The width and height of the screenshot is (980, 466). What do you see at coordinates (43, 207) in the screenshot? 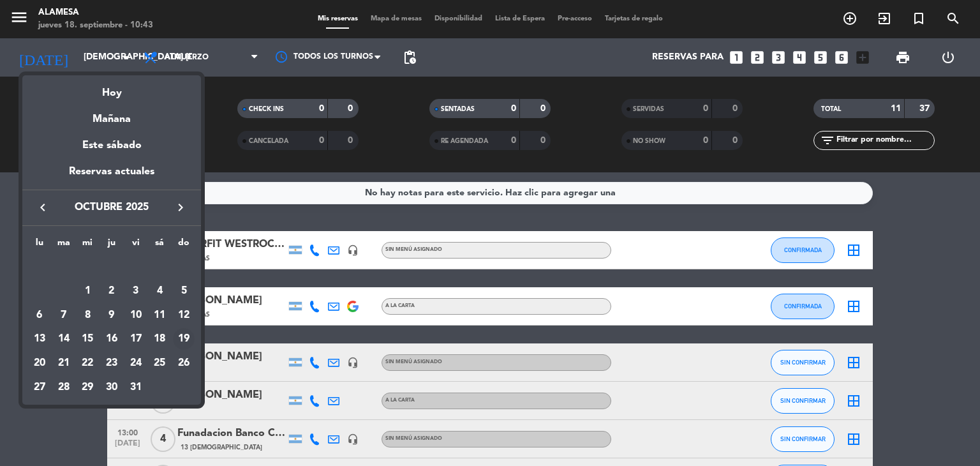
I see `i: keyboard_arrow_left` at bounding box center [43, 207].